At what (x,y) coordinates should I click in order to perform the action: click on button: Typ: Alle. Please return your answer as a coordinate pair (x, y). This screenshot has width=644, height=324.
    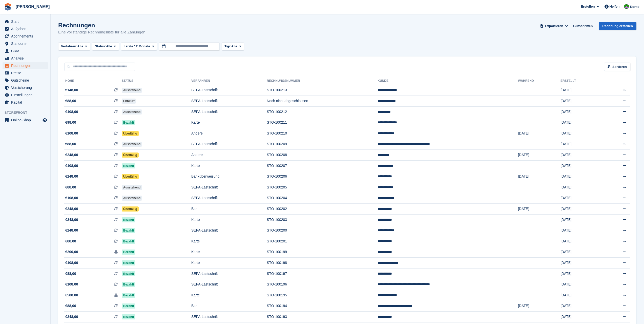
    Looking at the image, I should click on (233, 46).